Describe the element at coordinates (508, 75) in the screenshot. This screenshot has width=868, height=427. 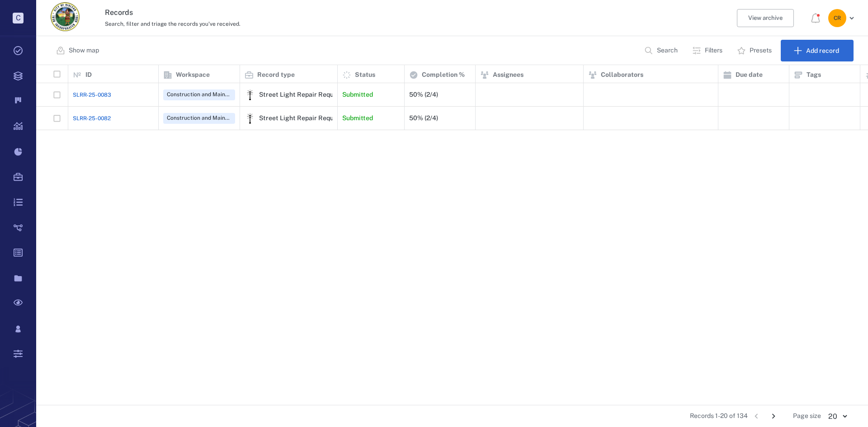
I see `p: Assignees` at that location.